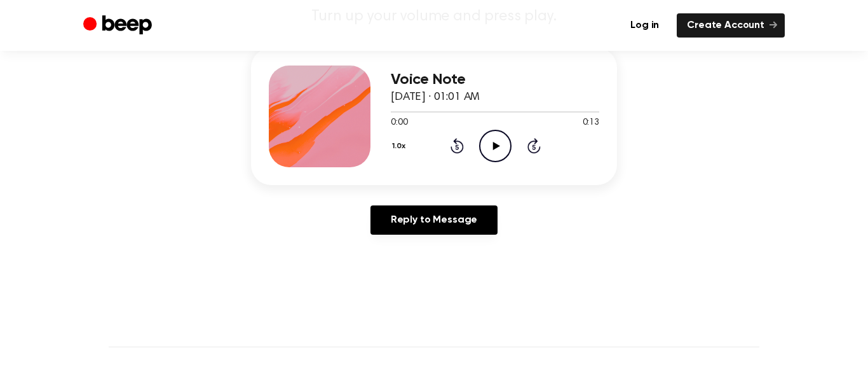 This screenshot has width=868, height=381. Describe the element at coordinates (495, 80) in the screenshot. I see `h3: Voice Note` at that location.